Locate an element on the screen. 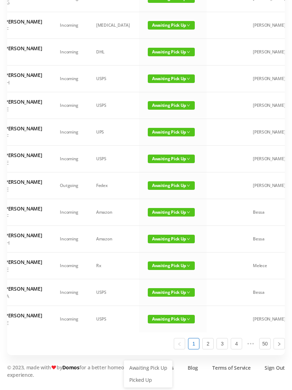  li: Next 5 Pages is located at coordinates (250, 343).